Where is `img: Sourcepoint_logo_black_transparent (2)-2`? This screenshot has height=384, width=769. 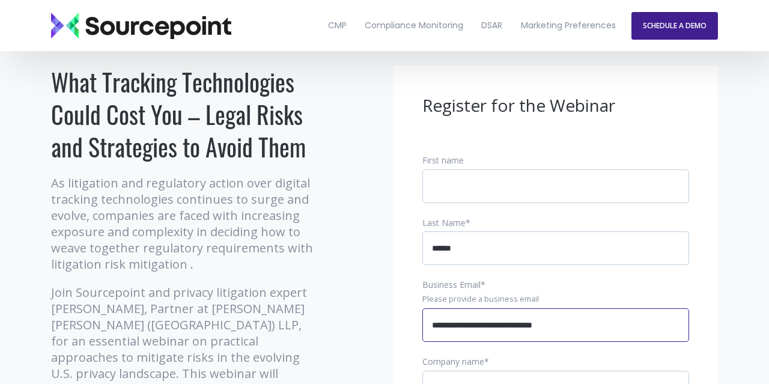 img: Sourcepoint_logo_black_transparent (2)-2 is located at coordinates (141, 26).